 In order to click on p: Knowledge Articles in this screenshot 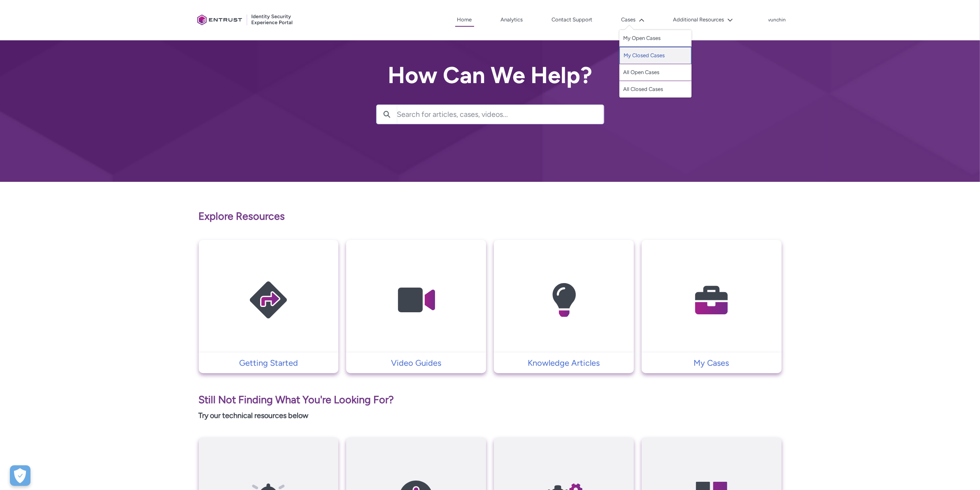, I will do `click(564, 363)`.